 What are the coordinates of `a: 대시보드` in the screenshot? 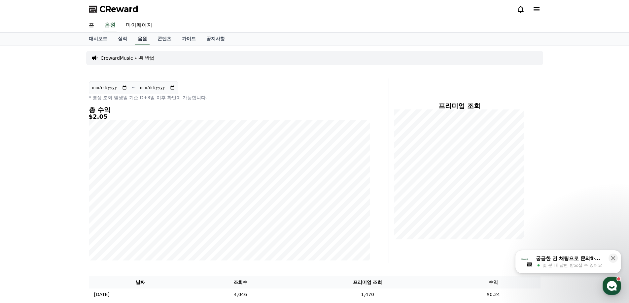 It's located at (98, 39).